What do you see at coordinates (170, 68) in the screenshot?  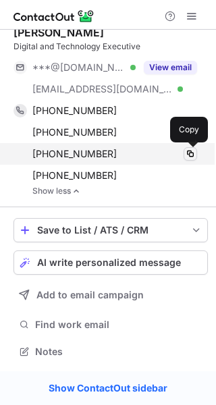 I see `button: Reveal Button` at bounding box center [170, 68].